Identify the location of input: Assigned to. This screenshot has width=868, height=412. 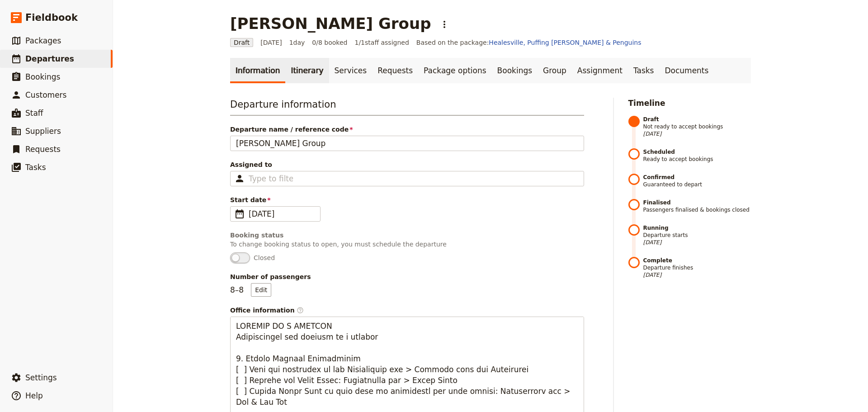
(271, 178).